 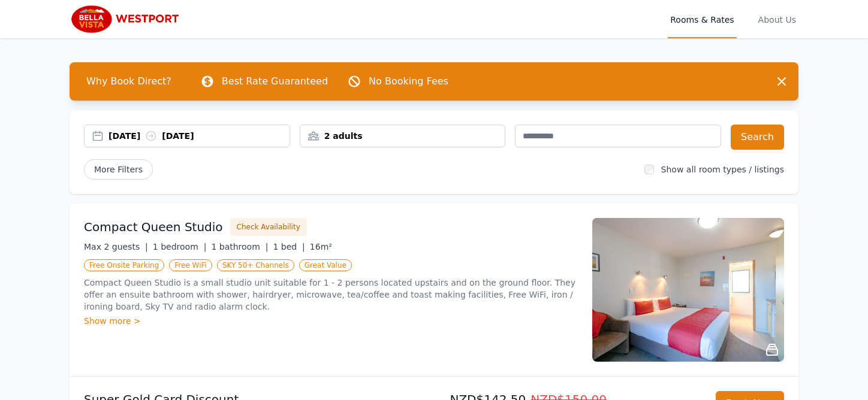 I want to click on span: 1 bed |, so click(x=288, y=246).